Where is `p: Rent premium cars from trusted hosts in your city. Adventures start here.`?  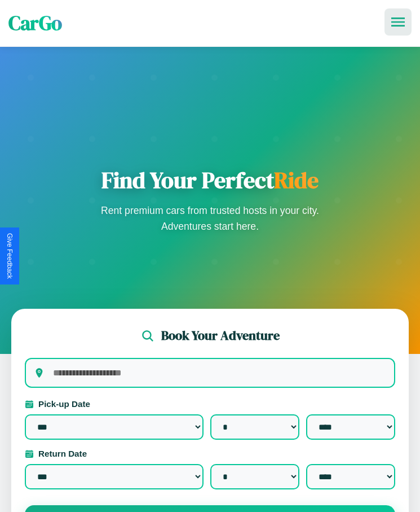
p: Rent premium cars from trusted hosts in your city. Adventures start here. is located at coordinates (210, 218).